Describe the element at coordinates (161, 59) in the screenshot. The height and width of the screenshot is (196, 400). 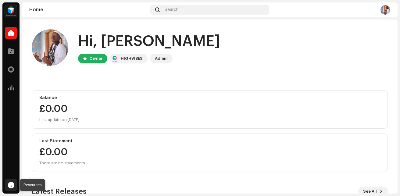
I see `div: Admin` at that location.